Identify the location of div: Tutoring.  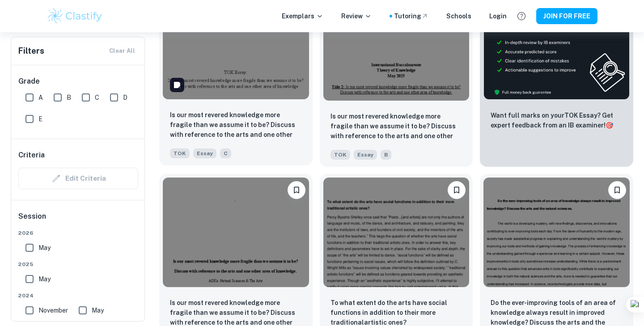
(411, 16).